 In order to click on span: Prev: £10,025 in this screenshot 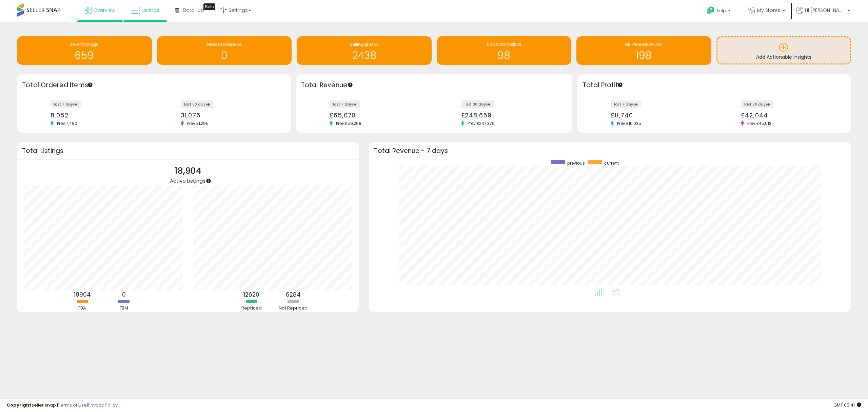, I will do `click(629, 123)`.